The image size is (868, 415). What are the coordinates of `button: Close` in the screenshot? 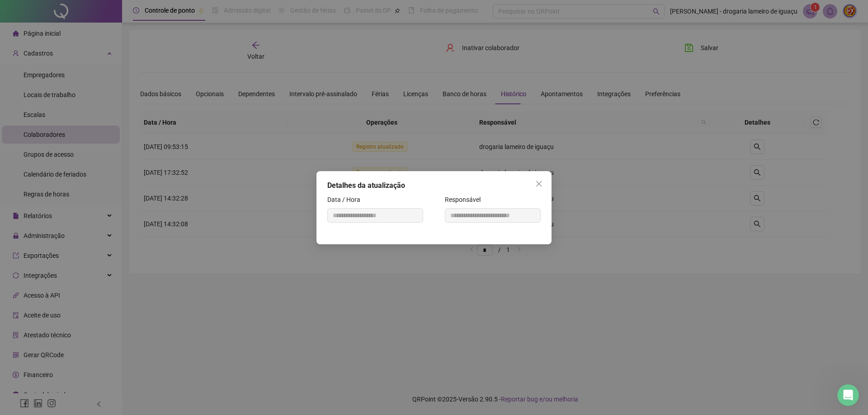 It's located at (539, 184).